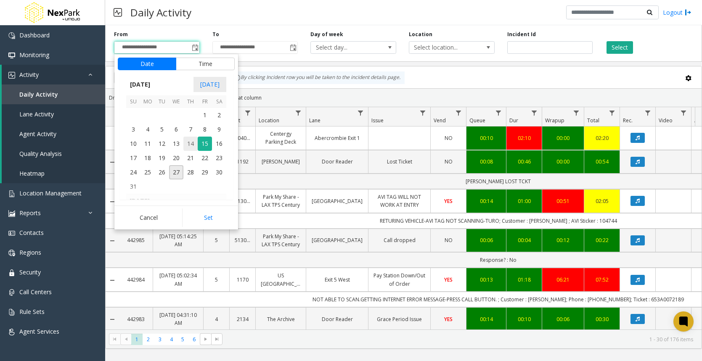 The image size is (702, 361). Describe the element at coordinates (612, 113) in the screenshot. I see `a: Total Filter Menu` at that location.